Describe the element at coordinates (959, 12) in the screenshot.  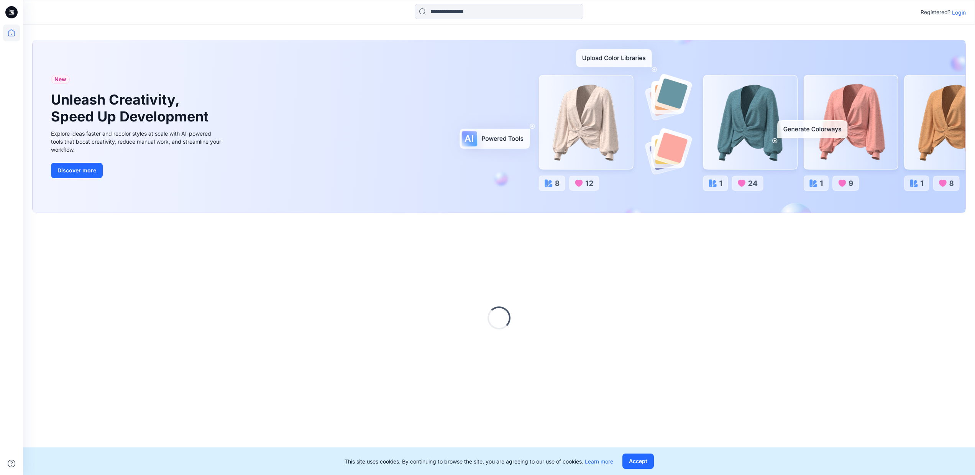
I see `p: Login` at that location.